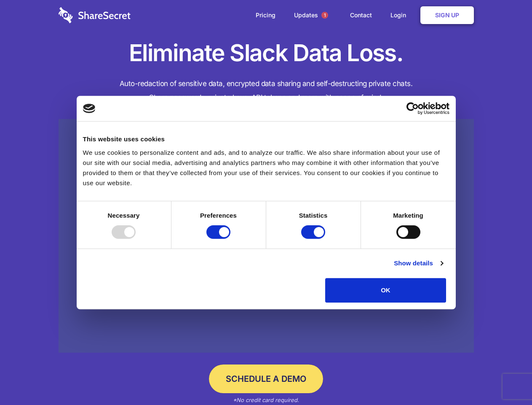 The height and width of the screenshot is (405, 532). What do you see at coordinates (400, 15) in the screenshot?
I see `a: Login` at bounding box center [400, 15].